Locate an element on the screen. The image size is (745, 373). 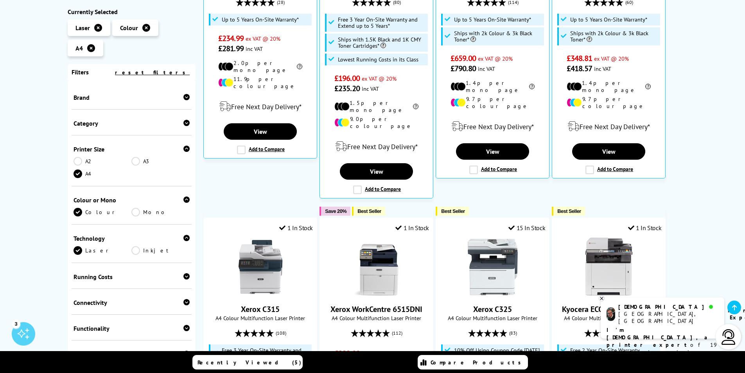
a: A2 is located at coordinates (102, 161).